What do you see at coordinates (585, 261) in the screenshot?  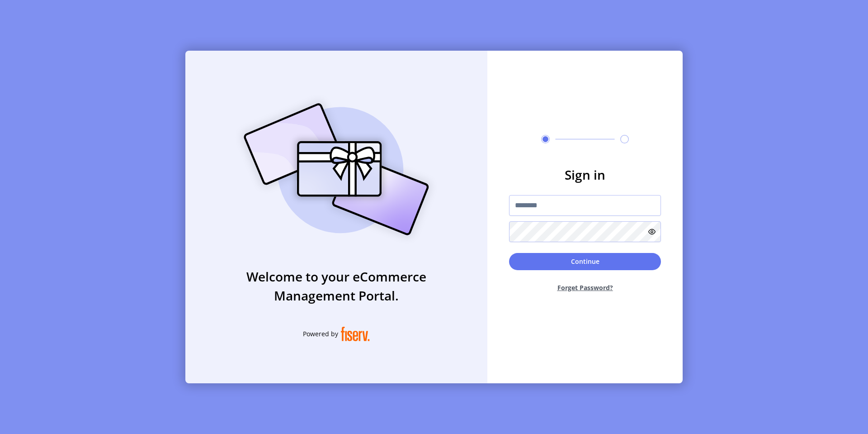 I see `button: Continue` at bounding box center [585, 261].